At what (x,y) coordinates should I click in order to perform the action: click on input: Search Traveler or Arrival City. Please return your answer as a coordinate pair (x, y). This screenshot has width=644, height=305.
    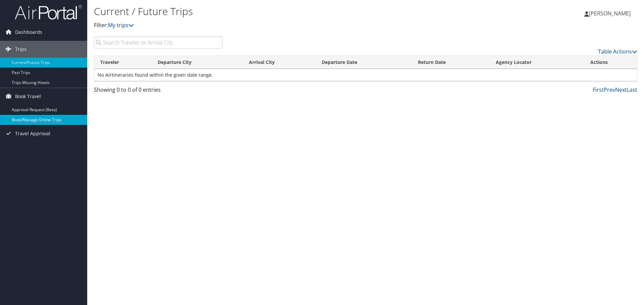
    Looking at the image, I should click on (158, 42).